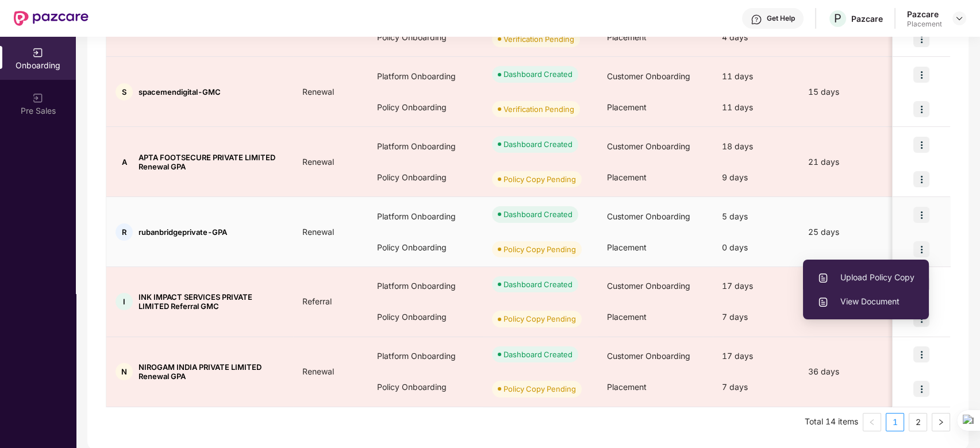 The height and width of the screenshot is (448, 980). What do you see at coordinates (756, 19) in the screenshot?
I see `img: svg+xml;base64,PHN2ZyBpZD0iSGVscC0zMngzMiIgeG1sbnM9Imh0dHA6Ly93d3cudzMub3JnLzIwMDAvc3ZnIiB3aWR0aD...` at bounding box center [756, 19].